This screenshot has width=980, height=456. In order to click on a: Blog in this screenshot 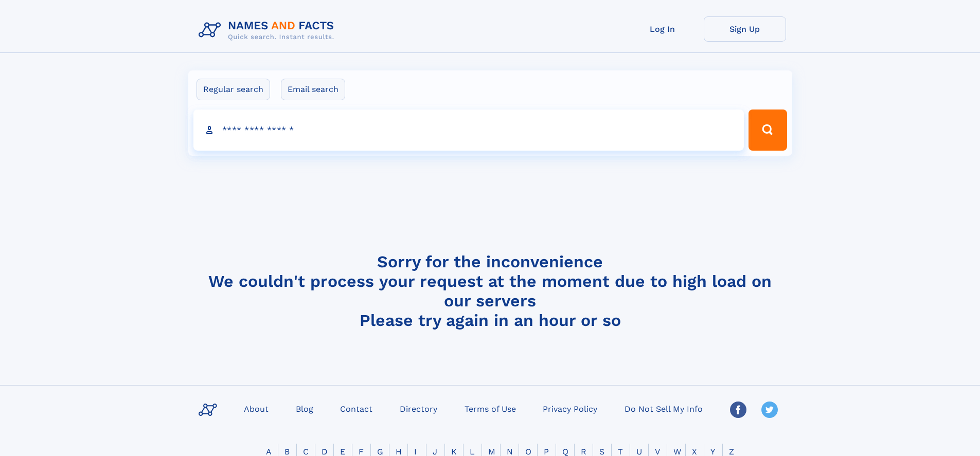, I will do `click(304, 408)`.